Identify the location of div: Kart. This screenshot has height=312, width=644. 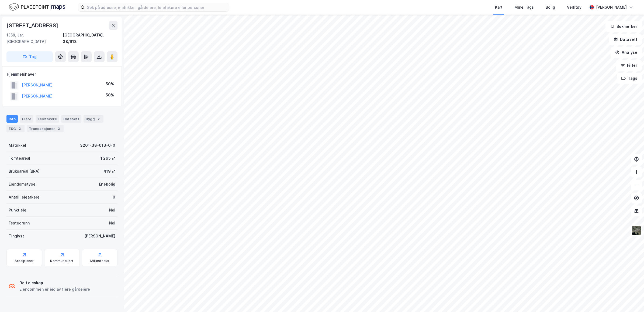
(499, 7).